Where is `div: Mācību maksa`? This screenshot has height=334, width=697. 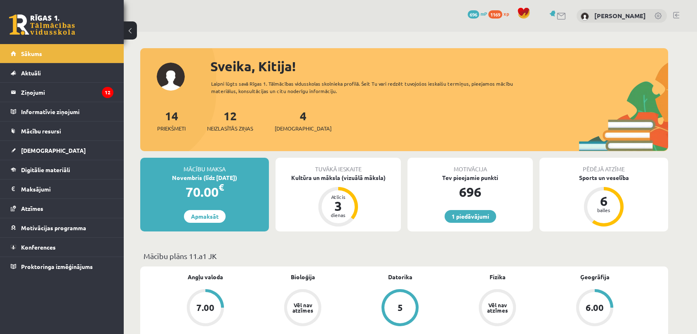 div: Mācību maksa is located at coordinates (204, 166).